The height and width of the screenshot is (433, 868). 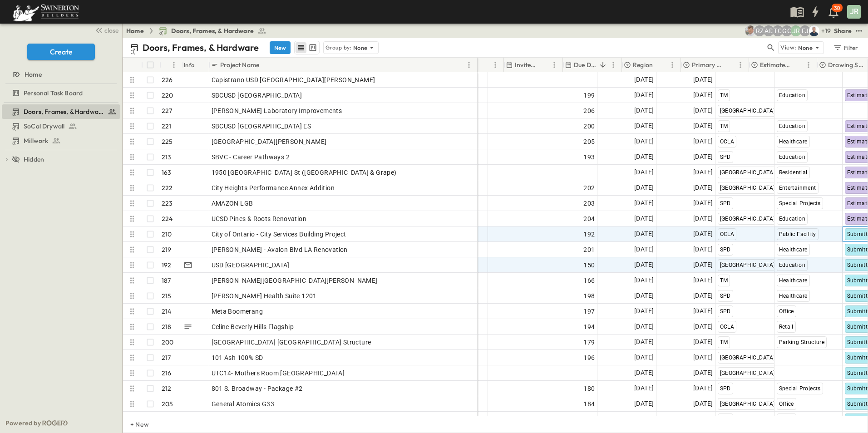 I want to click on p: 187, so click(x=166, y=281).